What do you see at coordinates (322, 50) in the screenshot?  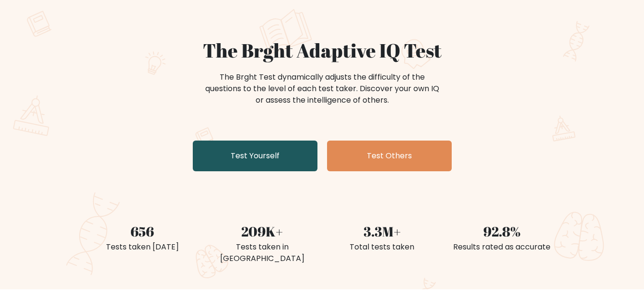 I see `h1: The Brght Adaptive IQ Test` at bounding box center [322, 50].